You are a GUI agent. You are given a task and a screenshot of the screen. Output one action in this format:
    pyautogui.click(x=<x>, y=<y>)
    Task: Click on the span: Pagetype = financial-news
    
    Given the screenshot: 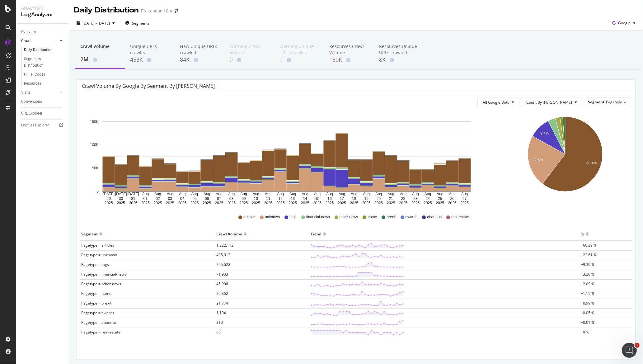 What is the action you would take?
    pyautogui.click(x=104, y=274)
    